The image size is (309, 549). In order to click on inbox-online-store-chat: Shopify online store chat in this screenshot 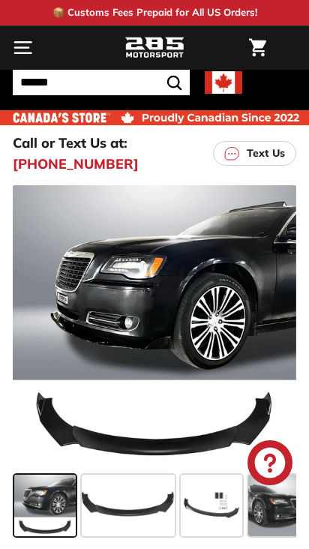, I will do `click(270, 464)`.